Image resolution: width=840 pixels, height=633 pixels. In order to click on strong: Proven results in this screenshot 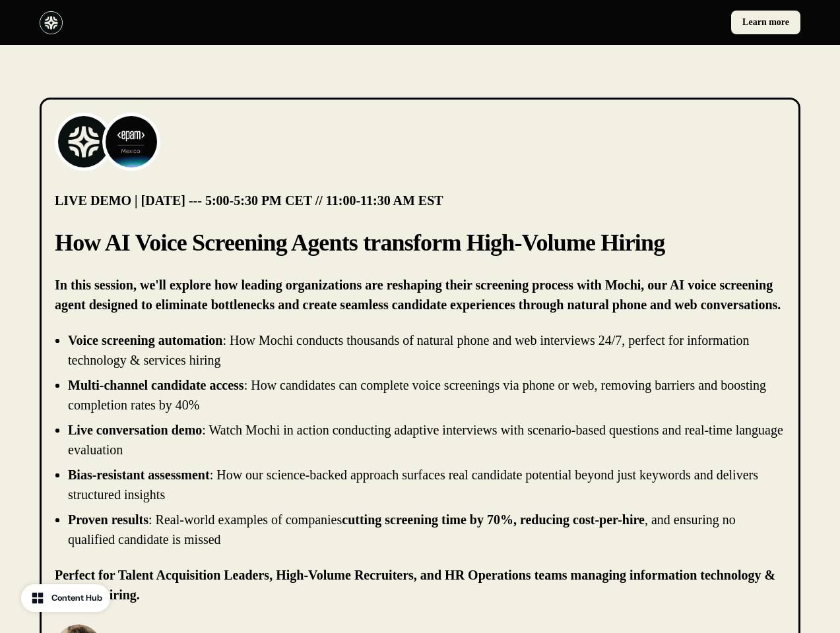, I will do `click(108, 520)`.